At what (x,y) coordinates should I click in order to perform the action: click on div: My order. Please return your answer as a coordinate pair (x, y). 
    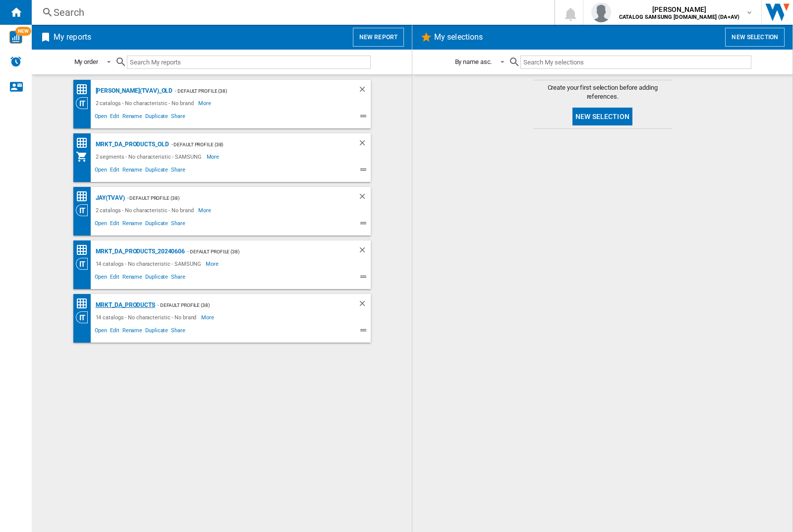
    Looking at the image, I should click on (86, 61).